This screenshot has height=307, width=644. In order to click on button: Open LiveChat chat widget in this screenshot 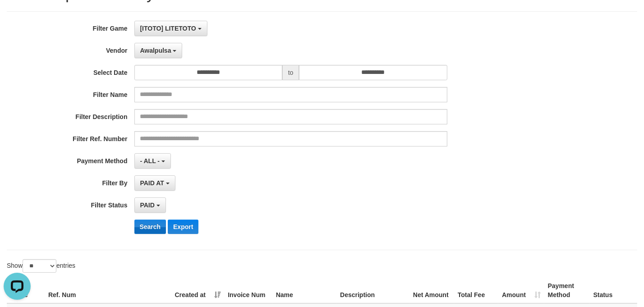, I will do `click(17, 17)`.